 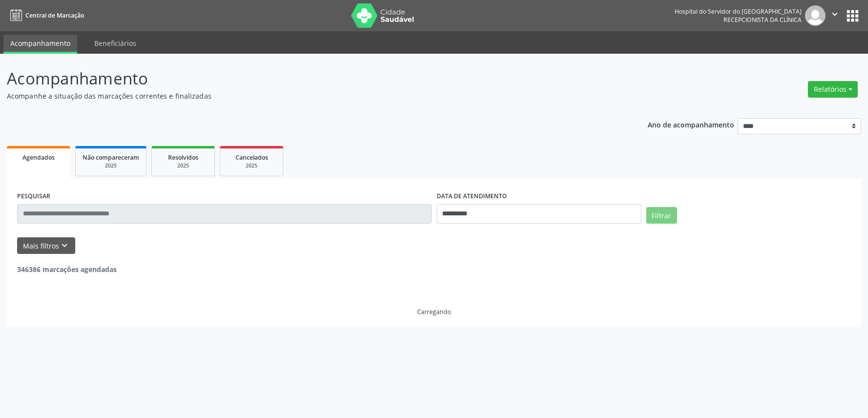 I want to click on a: Beneficiários, so click(x=115, y=43).